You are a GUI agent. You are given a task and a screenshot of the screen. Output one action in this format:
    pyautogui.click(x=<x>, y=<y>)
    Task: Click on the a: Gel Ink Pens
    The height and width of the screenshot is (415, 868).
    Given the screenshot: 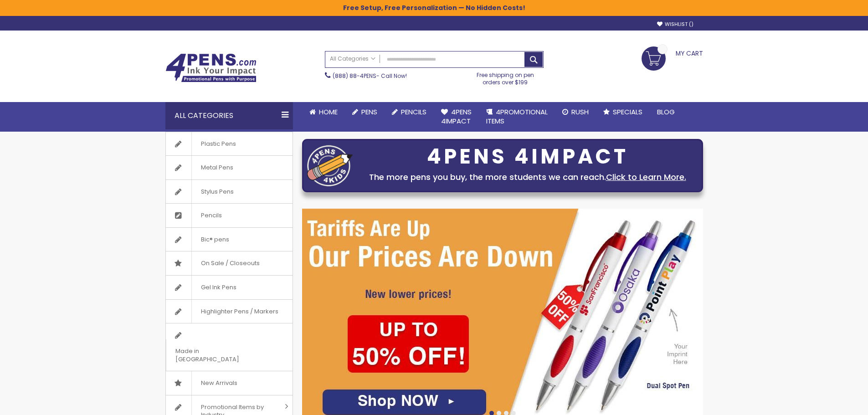 What is the action you would take?
    pyautogui.click(x=229, y=288)
    